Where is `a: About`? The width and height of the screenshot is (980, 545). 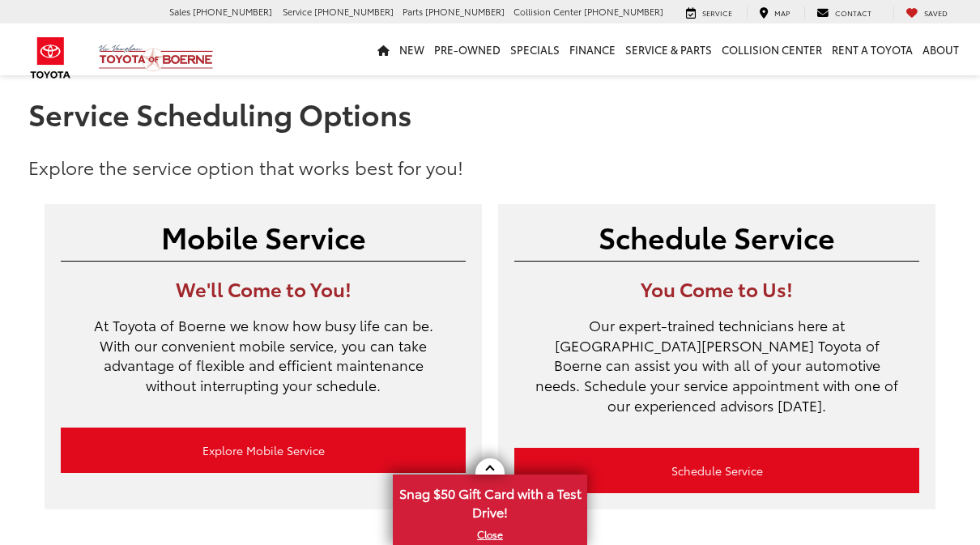 a: About is located at coordinates (940, 50).